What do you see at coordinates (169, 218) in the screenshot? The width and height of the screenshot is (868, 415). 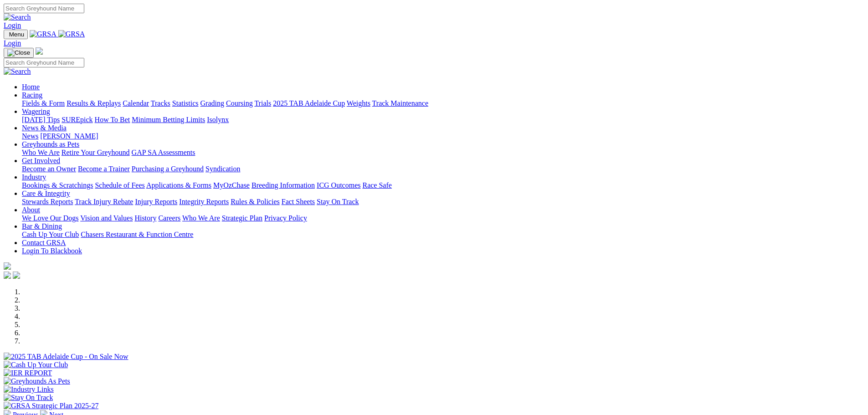 I see `a: Careers` at bounding box center [169, 218].